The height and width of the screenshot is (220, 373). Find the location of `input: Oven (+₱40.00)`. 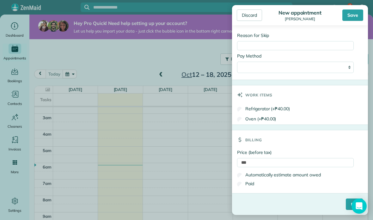

input: Oven (+₱40.00) is located at coordinates (240, 119).